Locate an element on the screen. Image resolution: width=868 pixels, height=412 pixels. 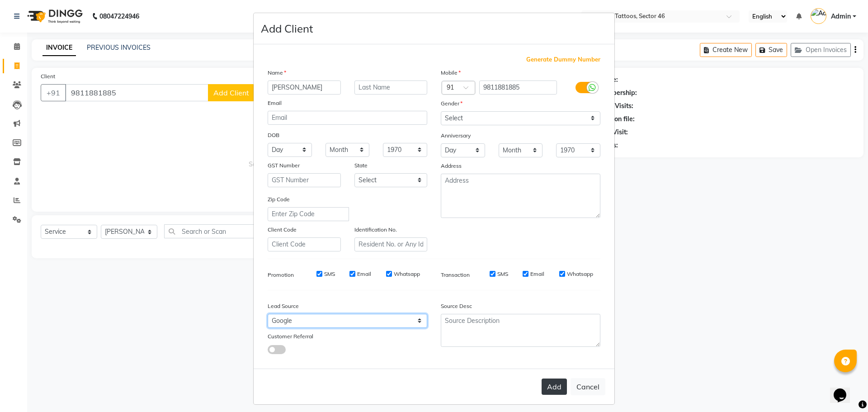
label: Gender is located at coordinates (452, 104).